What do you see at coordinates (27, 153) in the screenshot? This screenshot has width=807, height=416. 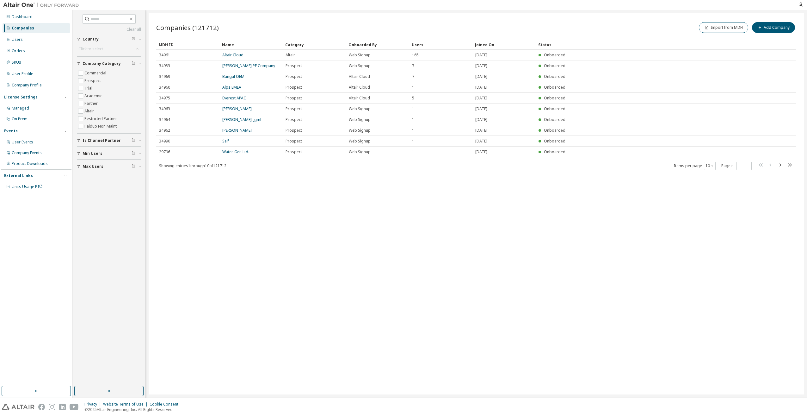 I see `div: Company Events` at bounding box center [27, 153].